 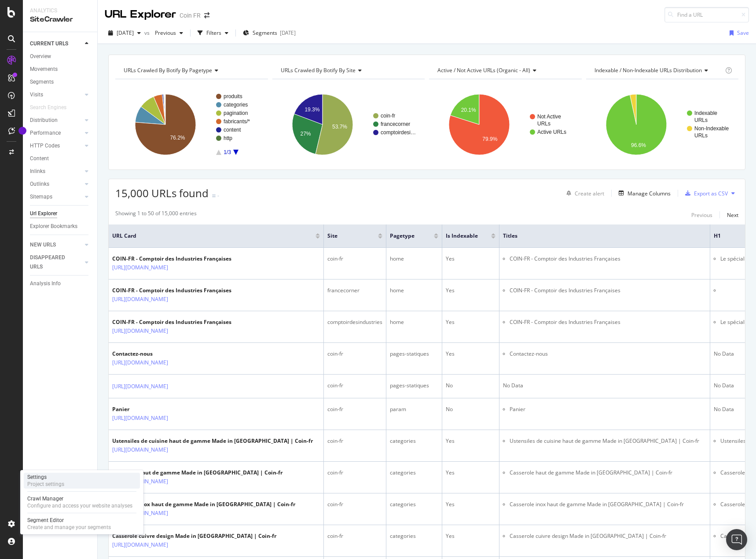 I want to click on img: Equal, so click(x=214, y=196).